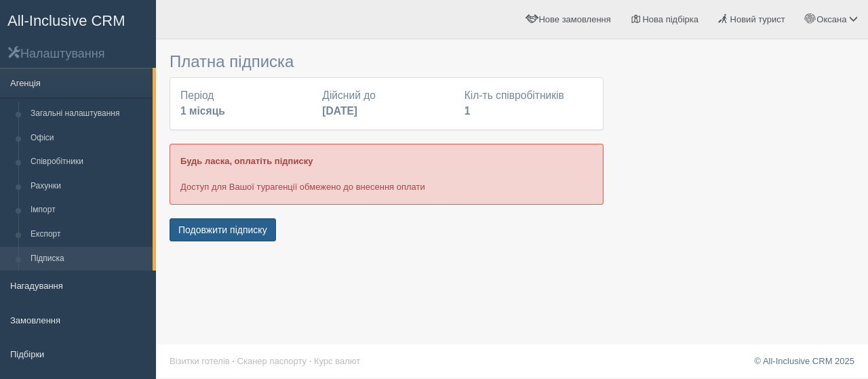 This screenshot has height=379, width=868. Describe the element at coordinates (88, 234) in the screenshot. I see `a: Експорт` at that location.